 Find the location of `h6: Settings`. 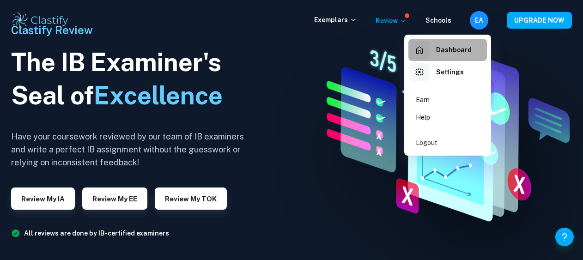

h6: Settings is located at coordinates (450, 72).